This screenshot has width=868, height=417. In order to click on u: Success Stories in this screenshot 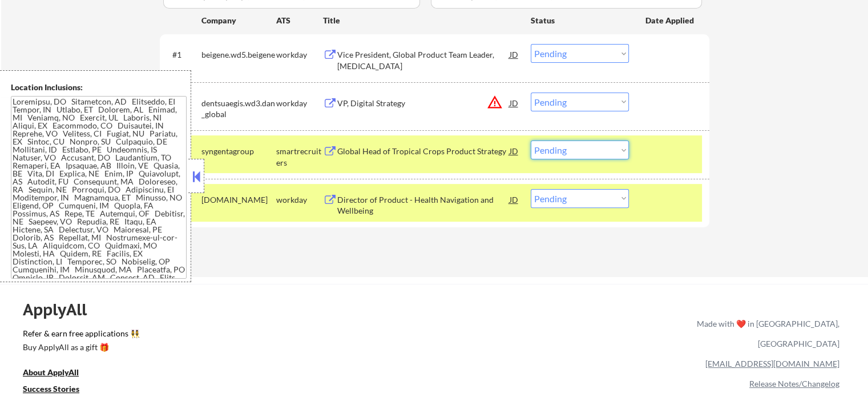, I will do `click(51, 388)`.